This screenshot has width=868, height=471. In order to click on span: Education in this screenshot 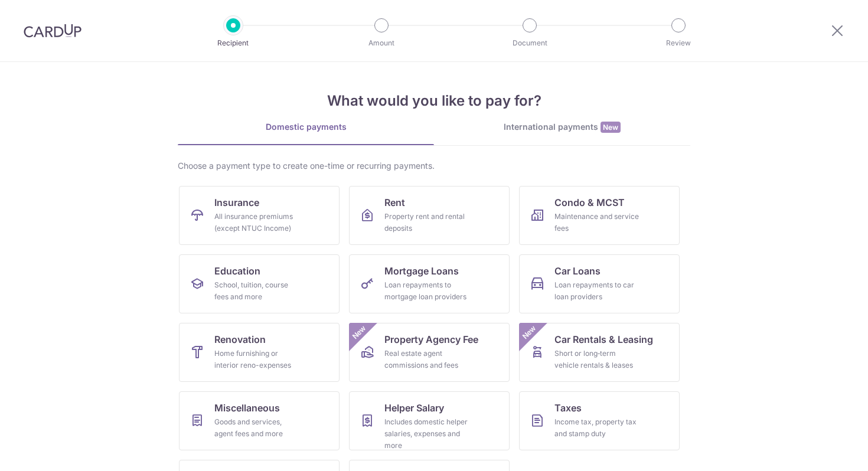, I will do `click(237, 271)`.